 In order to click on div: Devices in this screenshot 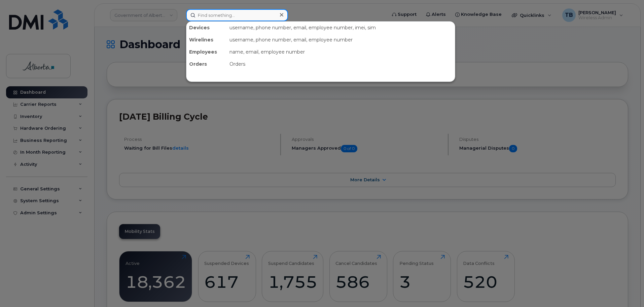, I will do `click(207, 27)`.